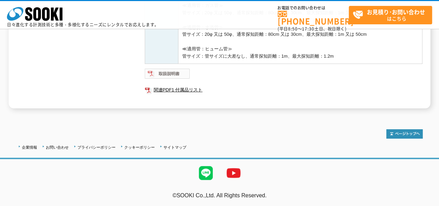 Image resolution: width=439 pixels, height=206 pixels. I want to click on a: 企業情報, so click(29, 147).